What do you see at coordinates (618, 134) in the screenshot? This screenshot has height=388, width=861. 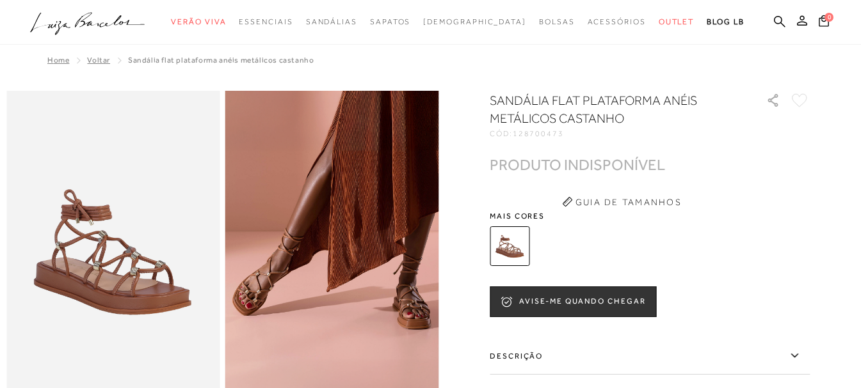 I see `div: CÓD:` at bounding box center [618, 134].